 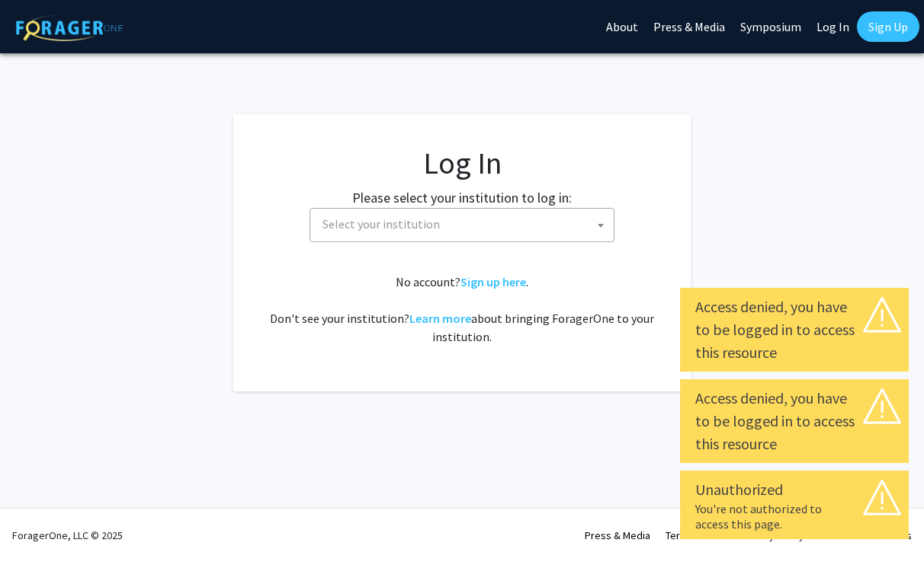 What do you see at coordinates (462, 309) in the screenshot?
I see `div: No account? . Don't see your institution? about bringing ForagerOne to your institution.` at bounding box center [462, 309].